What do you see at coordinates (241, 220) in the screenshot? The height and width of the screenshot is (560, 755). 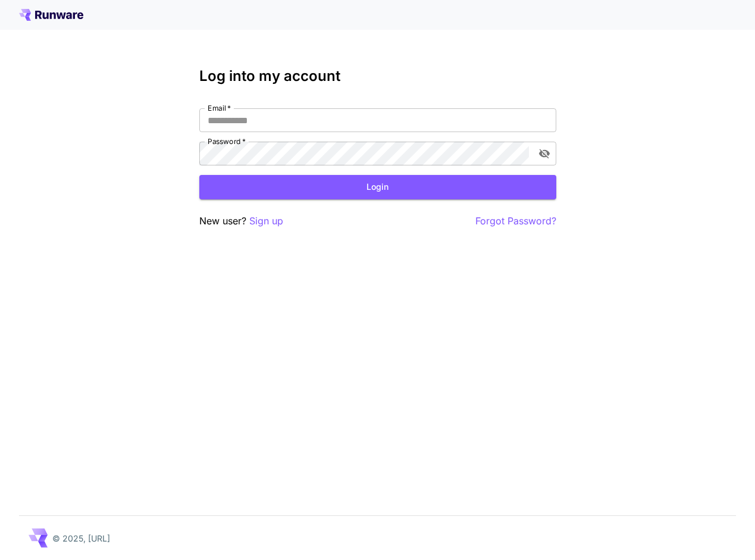 I see `p: New user?` at bounding box center [241, 220].